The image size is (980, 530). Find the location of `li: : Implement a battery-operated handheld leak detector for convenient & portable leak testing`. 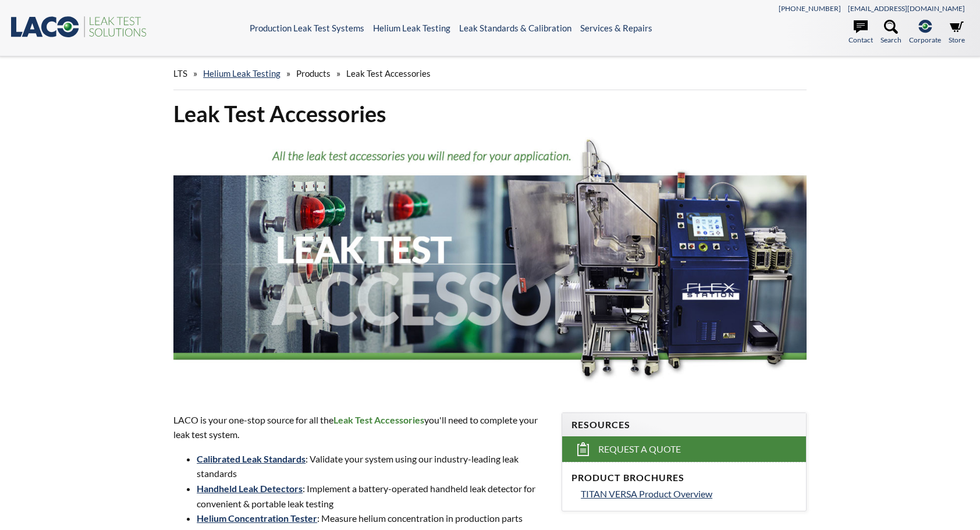

li: : Implement a battery-operated handheld leak detector for convenient & portable leak testing is located at coordinates (372, 496).